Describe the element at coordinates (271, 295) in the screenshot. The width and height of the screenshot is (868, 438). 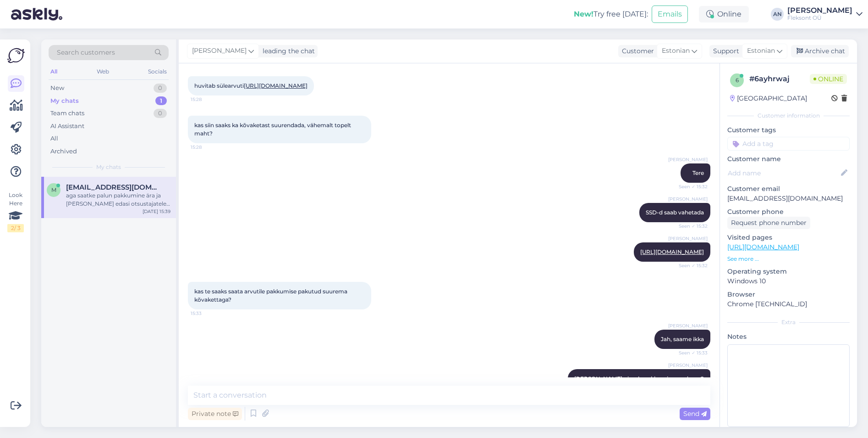
I see `span: kas te saaks saata arvutile pakkumise pakutud suurema kõvakettaga?` at that location.